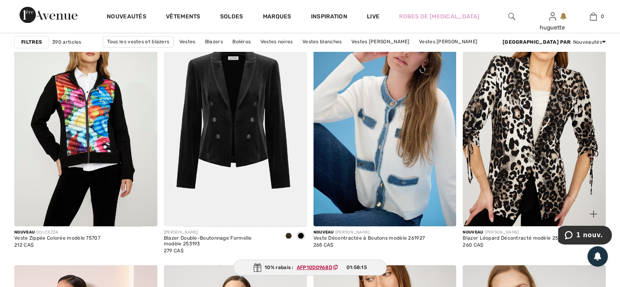  Describe the element at coordinates (310, 267) in the screenshot. I see `div: 10% rabais :` at that location.